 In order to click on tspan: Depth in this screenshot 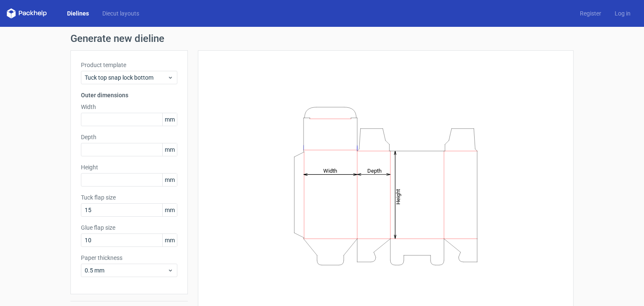, I will do `click(374, 170)`.